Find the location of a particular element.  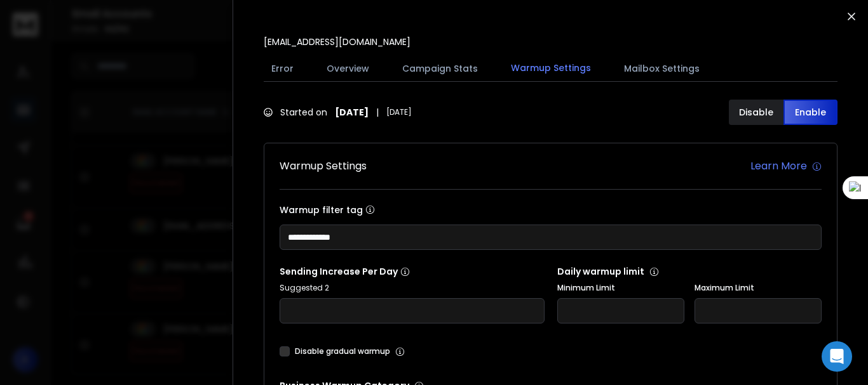

label: Maximum Limit is located at coordinates (757, 288).